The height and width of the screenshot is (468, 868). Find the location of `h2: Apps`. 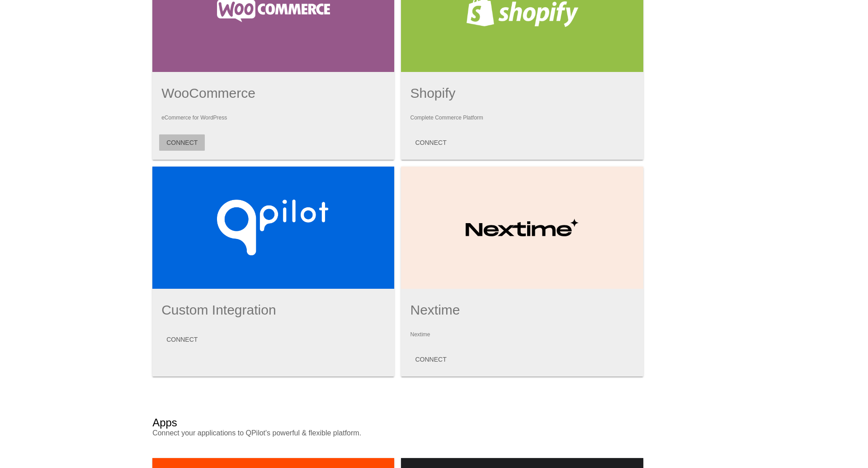

h2: Apps is located at coordinates (164, 422).